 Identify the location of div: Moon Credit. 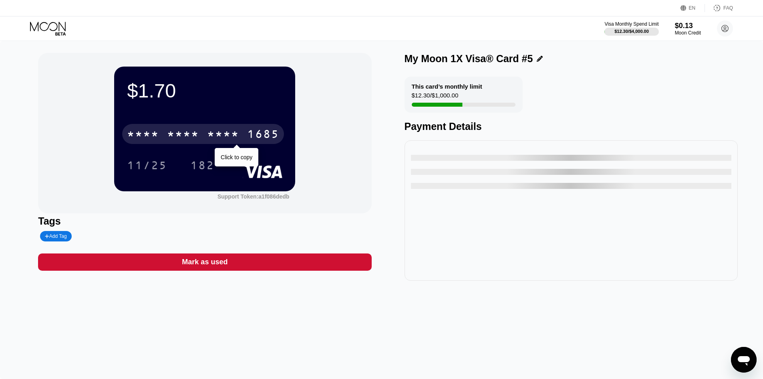
(688, 33).